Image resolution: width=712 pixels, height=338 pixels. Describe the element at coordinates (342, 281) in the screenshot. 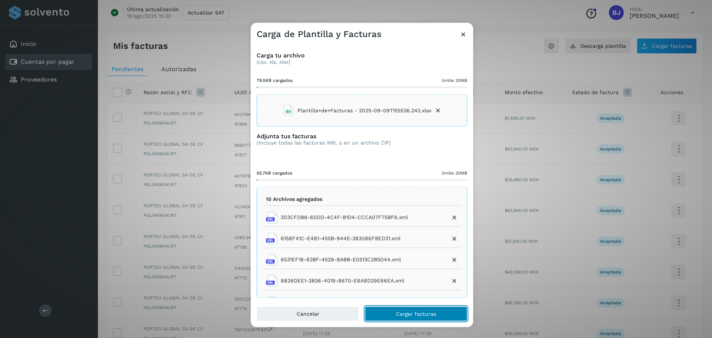

I see `span: 8826DEE1-3B36-4019-8670-E6A8D29E66EA.xml` at that location.